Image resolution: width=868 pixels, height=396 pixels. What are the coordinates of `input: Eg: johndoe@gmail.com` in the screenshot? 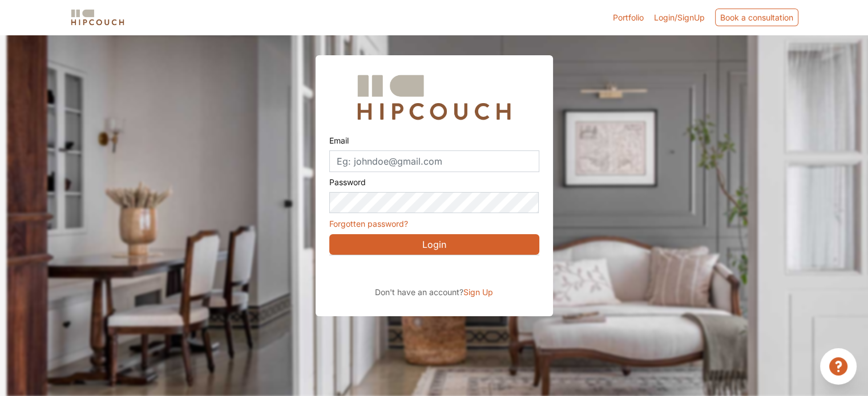 It's located at (434, 162).